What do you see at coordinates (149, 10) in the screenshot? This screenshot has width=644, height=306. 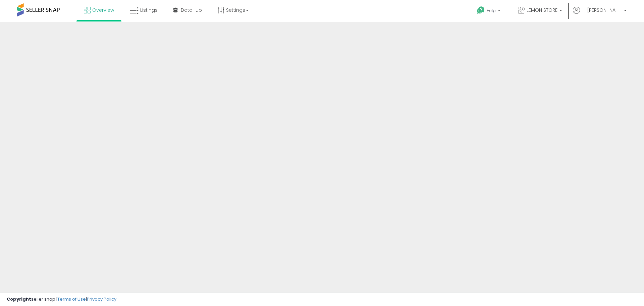 I see `span: Listings` at bounding box center [149, 10].